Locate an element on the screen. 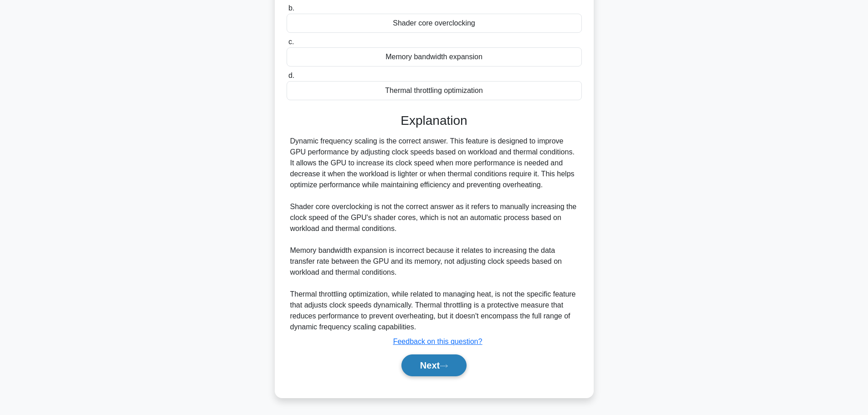 Image resolution: width=868 pixels, height=415 pixels. h3: Explanation is located at coordinates (434, 121).